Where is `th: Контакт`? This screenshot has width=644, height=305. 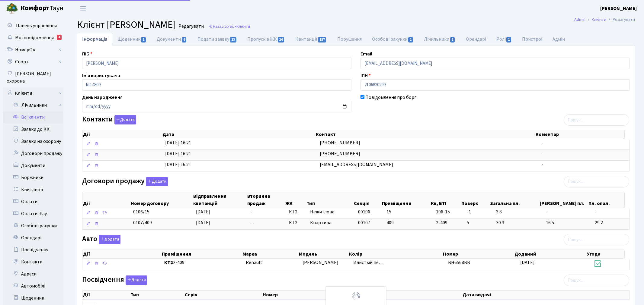 th: Контакт is located at coordinates (425, 135).